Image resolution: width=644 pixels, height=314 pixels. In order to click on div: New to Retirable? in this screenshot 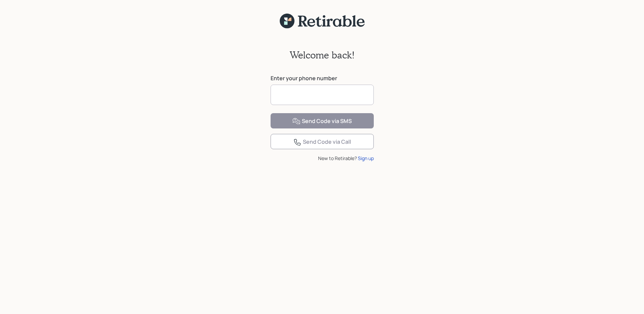, I will do `click(322, 158)`.